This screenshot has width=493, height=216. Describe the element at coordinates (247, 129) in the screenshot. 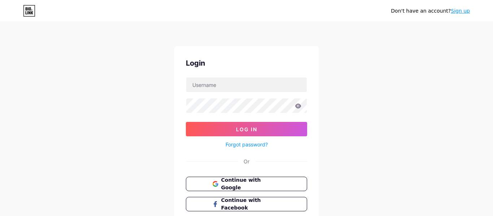

I see `button: Log In` at that location.